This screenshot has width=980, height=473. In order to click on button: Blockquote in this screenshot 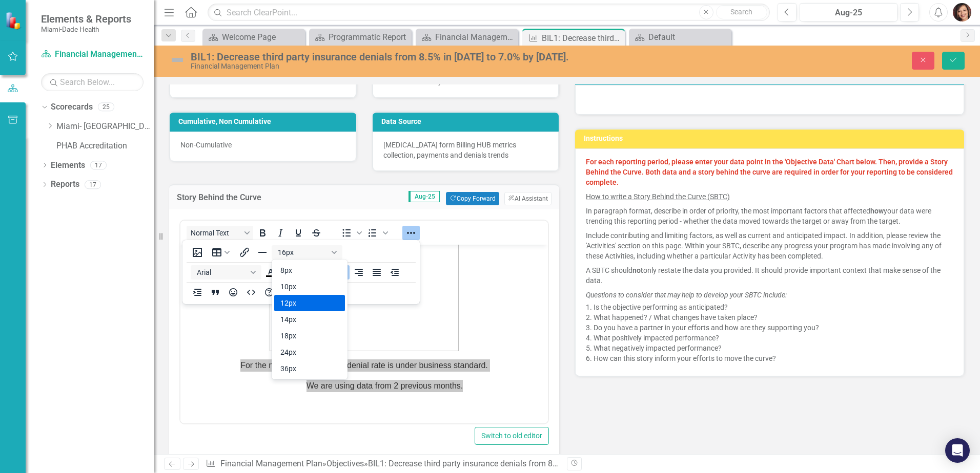, I will do `click(215, 292)`.